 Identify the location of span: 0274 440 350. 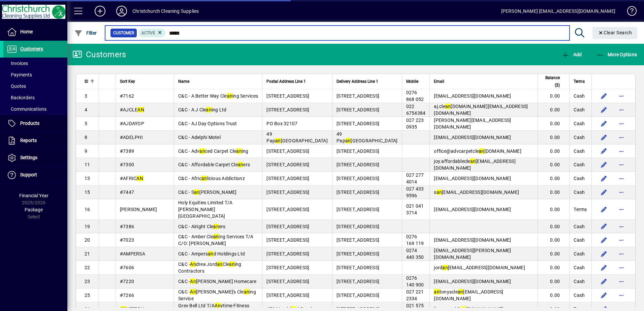
(415, 254).